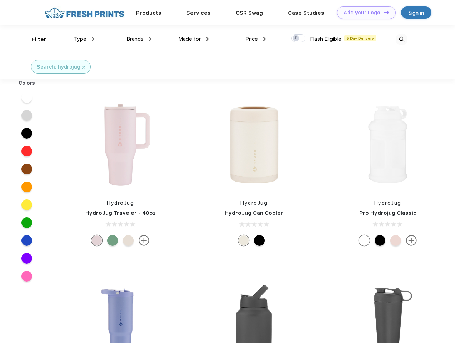 The image size is (455, 343). What do you see at coordinates (120, 213) in the screenshot?
I see `a: HydroJug Traveler - 40oz` at bounding box center [120, 213].